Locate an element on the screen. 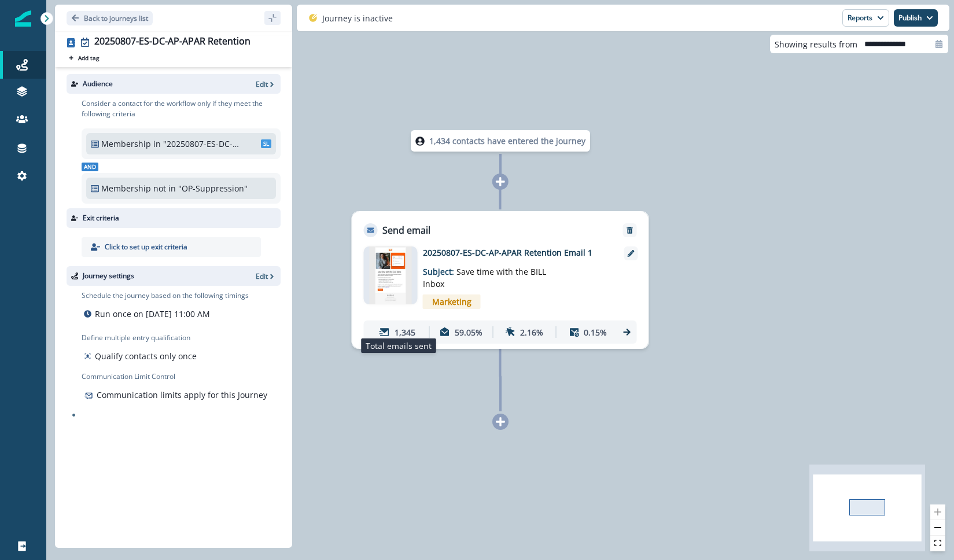 The image size is (954, 560). p: Schedule the journey based on the following timings is located at coordinates (165, 296).